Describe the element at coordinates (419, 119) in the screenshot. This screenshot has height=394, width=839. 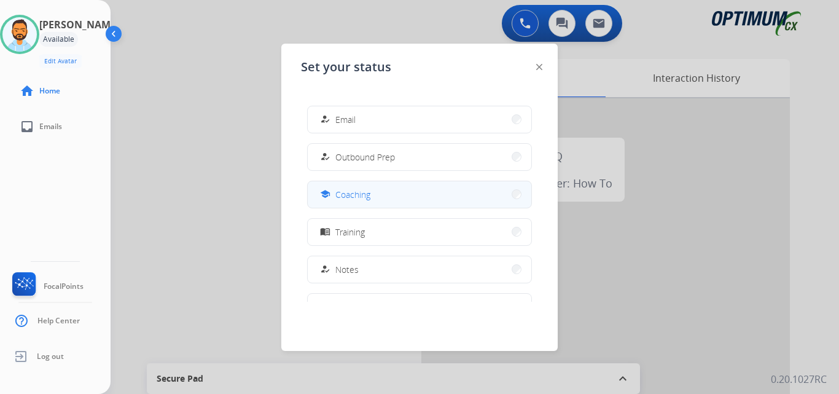
I see `button: Email` at that location.